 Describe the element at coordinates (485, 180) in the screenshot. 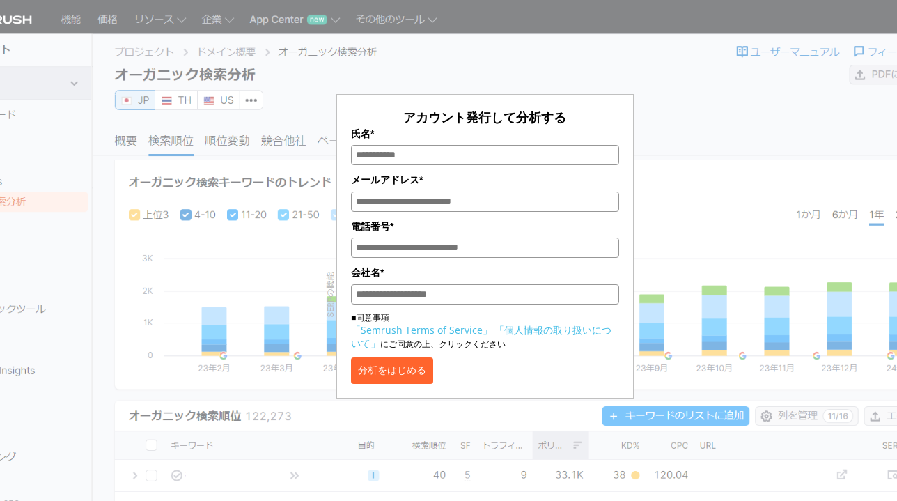

I see `label: メールアドレス*` at that location.